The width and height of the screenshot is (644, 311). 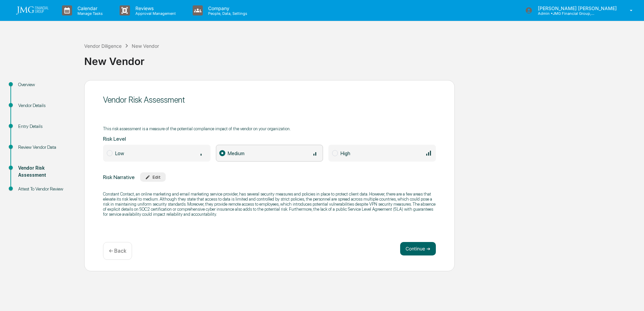 I want to click on p: Constant Contact, an online marketing and email marketing service provider, has several security ..., so click(x=269, y=204).